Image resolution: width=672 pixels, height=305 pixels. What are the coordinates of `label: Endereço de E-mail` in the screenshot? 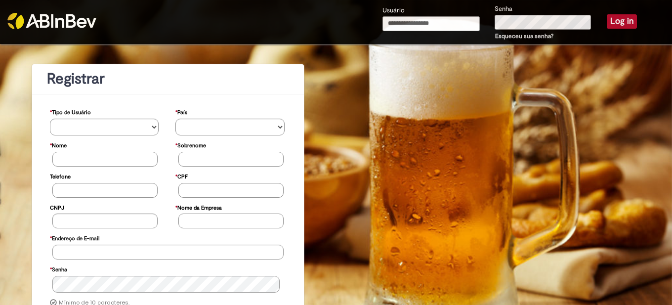 It's located at (75, 237).